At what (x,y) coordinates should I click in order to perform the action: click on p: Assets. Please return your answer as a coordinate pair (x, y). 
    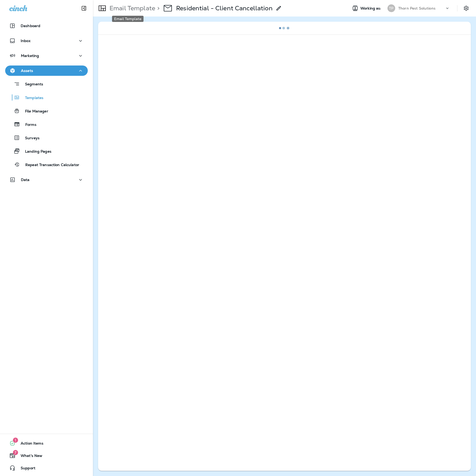
    Looking at the image, I should click on (27, 71).